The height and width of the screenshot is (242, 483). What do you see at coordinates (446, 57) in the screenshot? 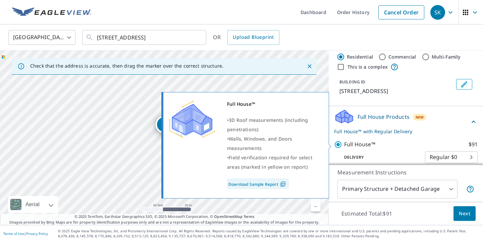
I see `label: Multi-Family` at bounding box center [446, 57].